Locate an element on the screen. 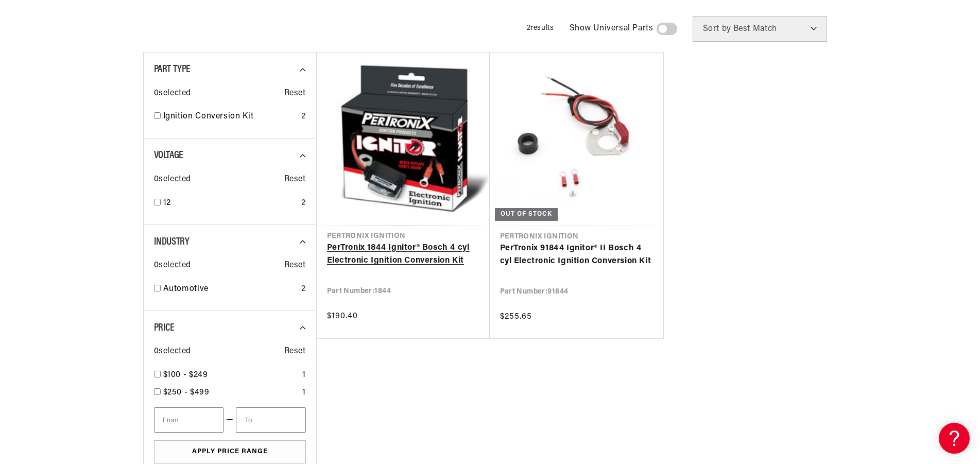 The height and width of the screenshot is (464, 980). span: $100 - $249 is located at coordinates (185, 375).